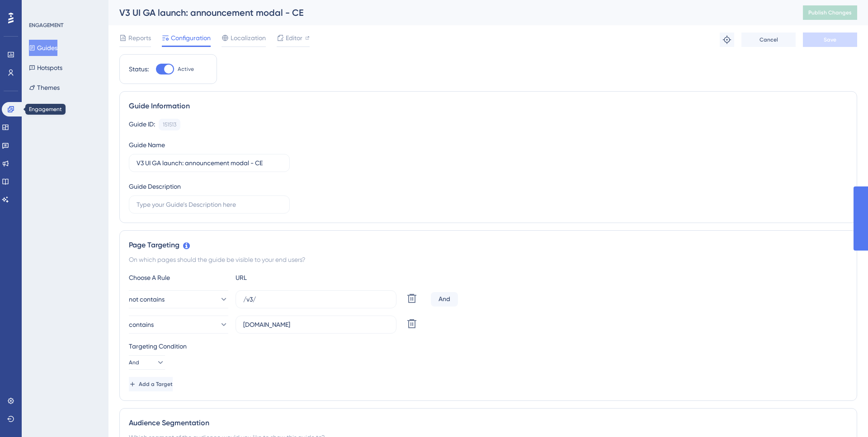 This screenshot has height=437, width=868. What do you see at coordinates (139, 69) in the screenshot?
I see `div: Status:` at bounding box center [139, 69].